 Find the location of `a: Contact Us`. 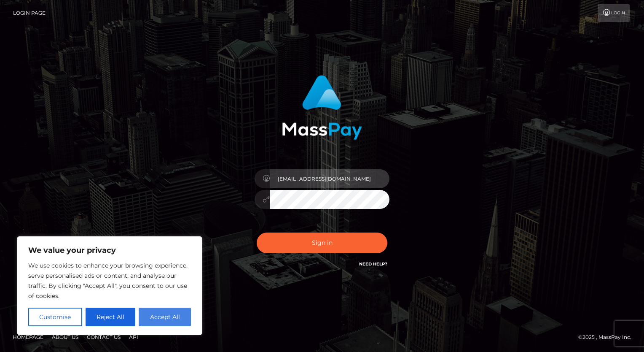

a: Contact Us is located at coordinates (104, 337).